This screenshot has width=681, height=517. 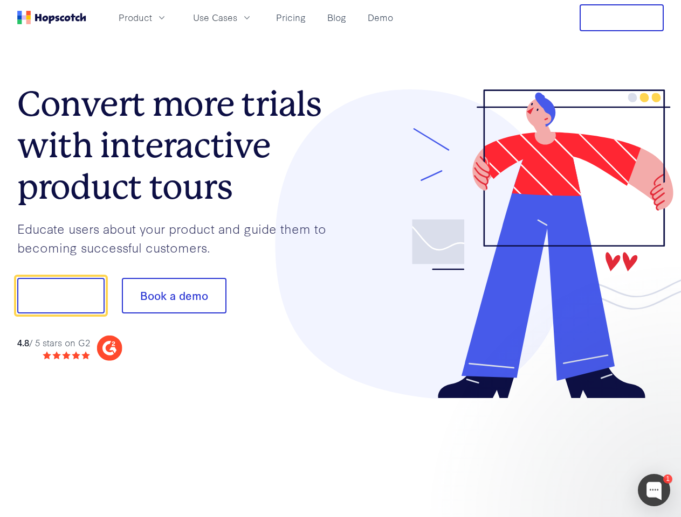 I want to click on strong: 4.8, so click(x=23, y=342).